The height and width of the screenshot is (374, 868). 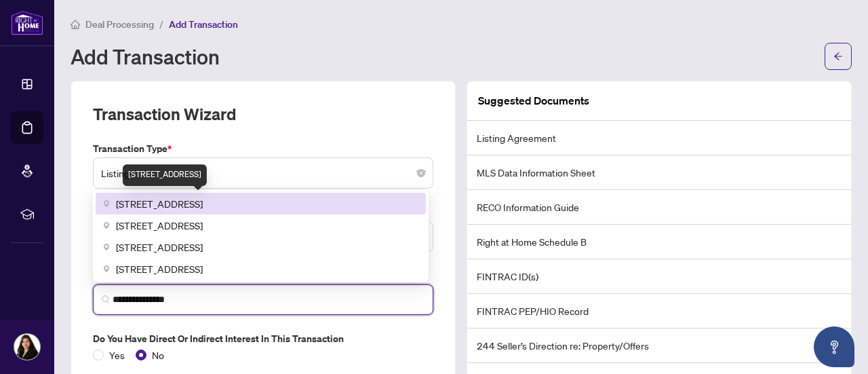 I want to click on span: close-circle, so click(x=421, y=173).